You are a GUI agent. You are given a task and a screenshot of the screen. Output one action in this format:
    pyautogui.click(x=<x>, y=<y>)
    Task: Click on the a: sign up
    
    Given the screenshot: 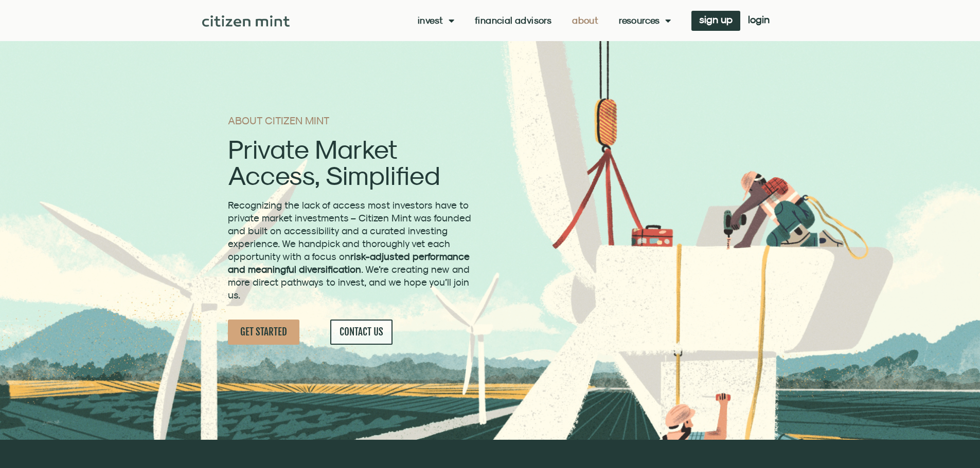 What is the action you would take?
    pyautogui.click(x=716, y=20)
    